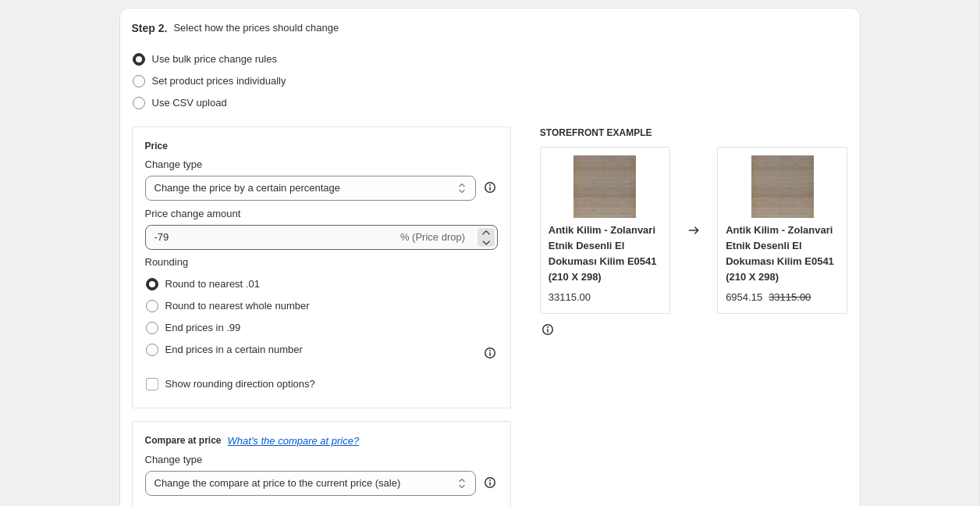  What do you see at coordinates (203, 327) in the screenshot?
I see `span: End prices in .99` at bounding box center [203, 327].